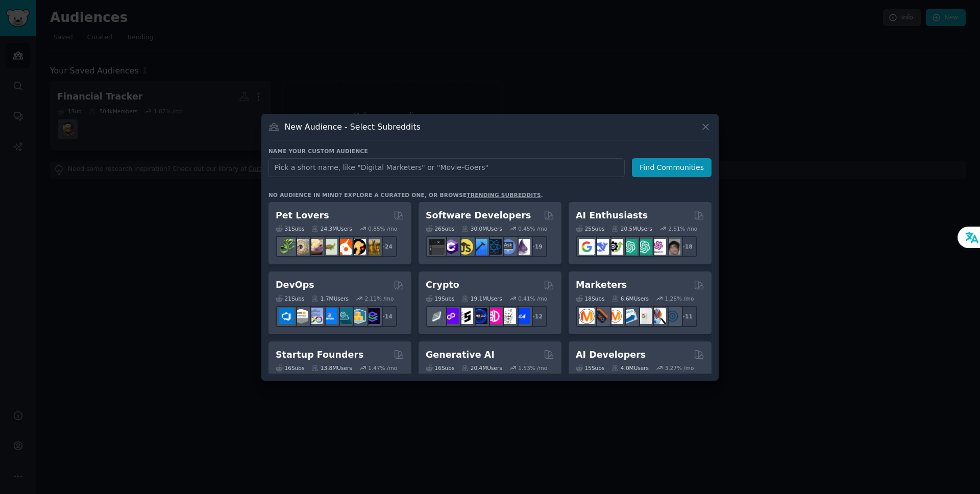  What do you see at coordinates (331, 229) in the screenshot?
I see `div: 24.3M Users` at bounding box center [331, 229].